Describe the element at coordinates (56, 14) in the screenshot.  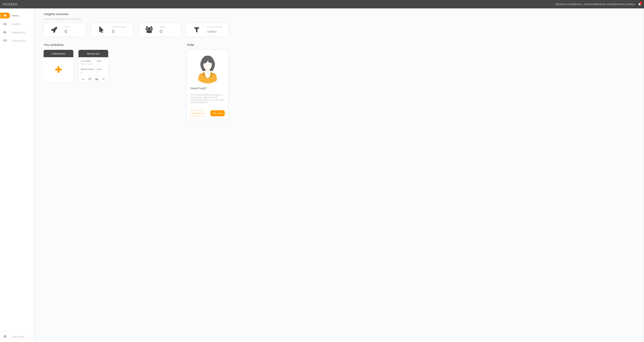
I see `span: Insights overview` at that location.